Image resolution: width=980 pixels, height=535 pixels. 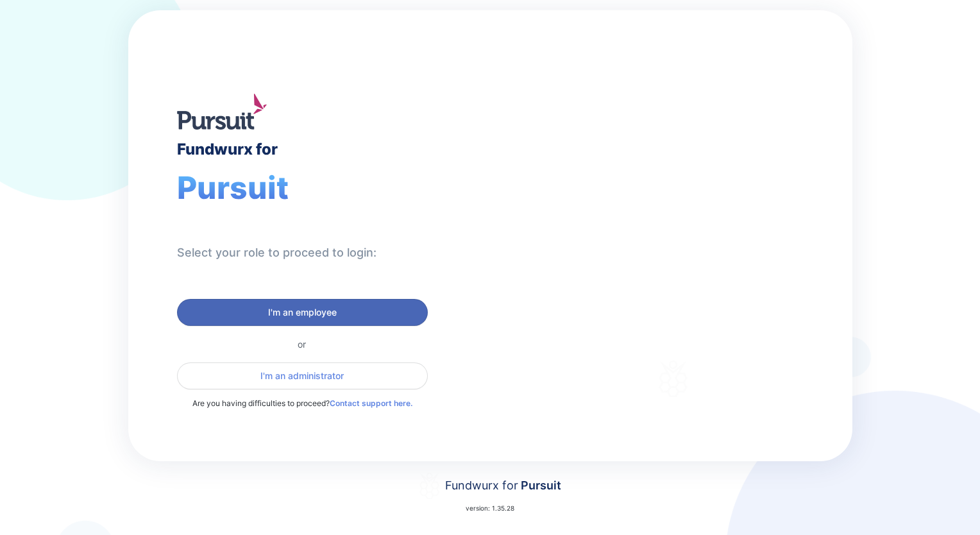 What do you see at coordinates (302, 344) in the screenshot?
I see `div: or` at bounding box center [302, 344].